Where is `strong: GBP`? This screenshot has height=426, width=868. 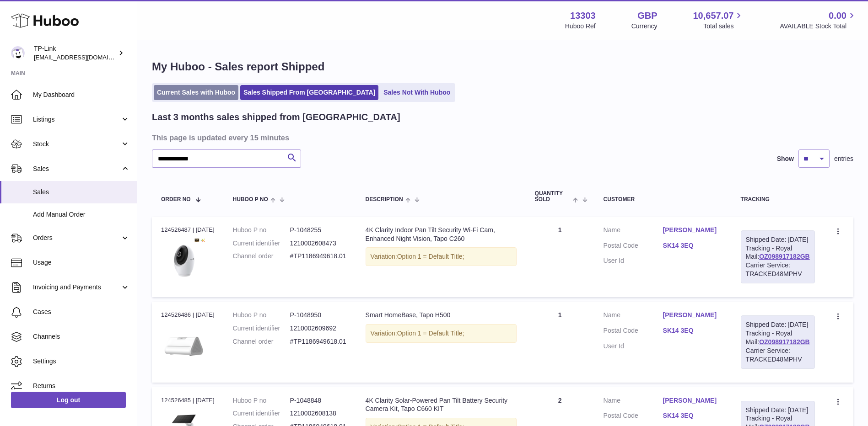
strong: GBP is located at coordinates (647, 16).